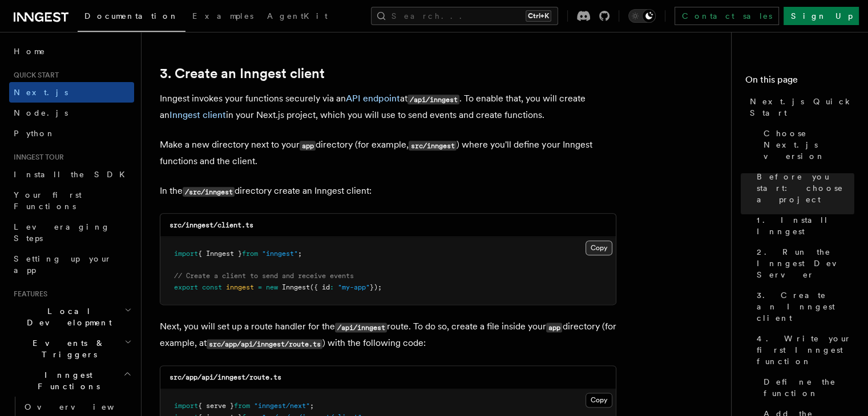 This screenshot has height=416, width=868. I want to click on a: Before you start: choose a project, so click(803, 188).